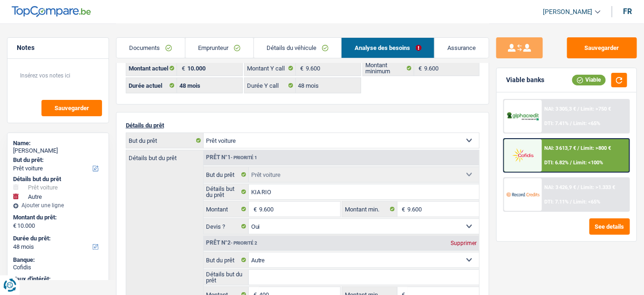  I want to click on div: Banque:, so click(58, 260).